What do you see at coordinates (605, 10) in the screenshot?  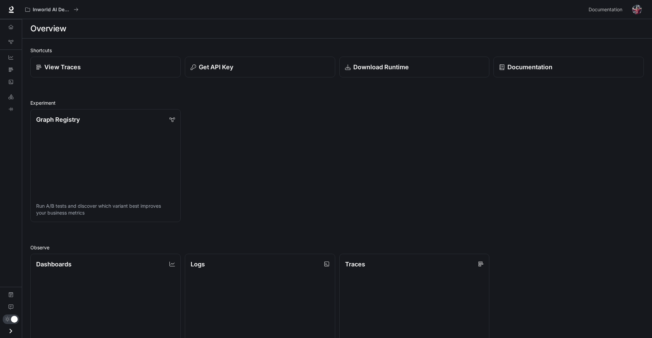 I see `span: Documentation` at bounding box center [605, 10].